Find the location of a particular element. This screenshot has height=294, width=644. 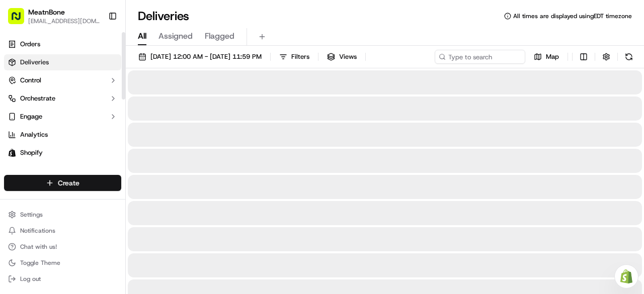

button: Map is located at coordinates (547, 57).